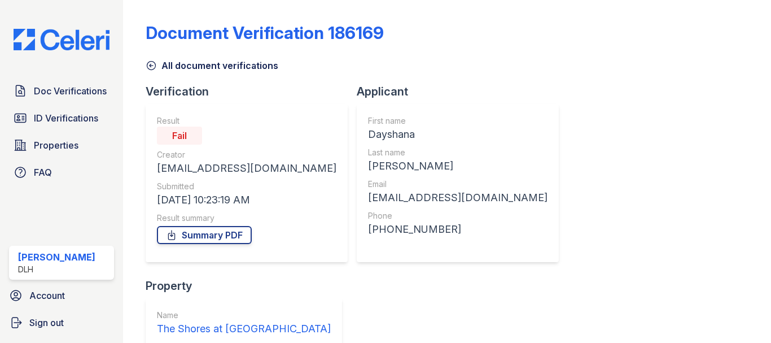 The width and height of the screenshot is (771, 343). What do you see at coordinates (56, 145) in the screenshot?
I see `span: Properties` at bounding box center [56, 145].